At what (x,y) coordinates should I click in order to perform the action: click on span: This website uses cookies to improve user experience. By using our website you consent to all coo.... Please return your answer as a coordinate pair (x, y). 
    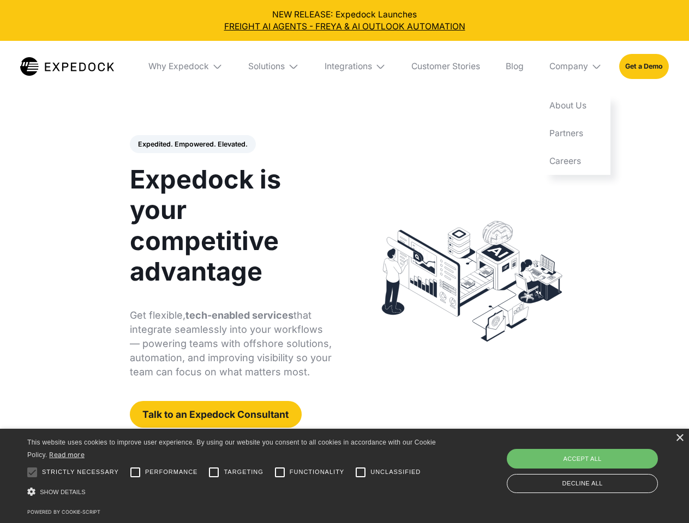
    Looking at the image, I should click on (231, 449).